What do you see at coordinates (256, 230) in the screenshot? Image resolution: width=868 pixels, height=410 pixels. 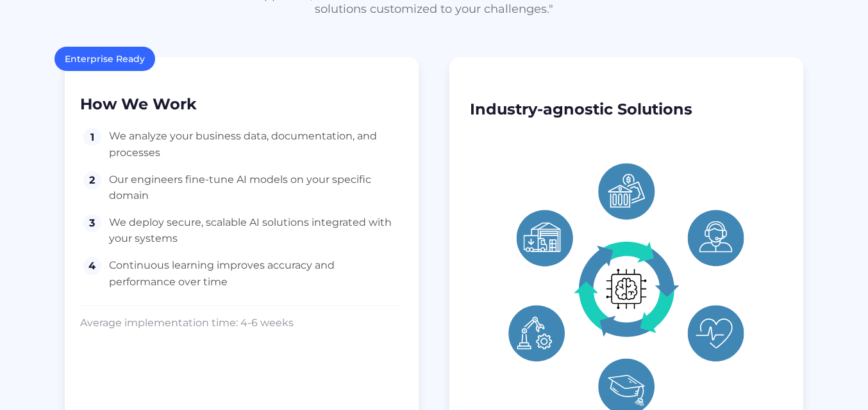 I see `span: We deploy secure, scalable AI solutions integrated with your systems` at bounding box center [256, 230].